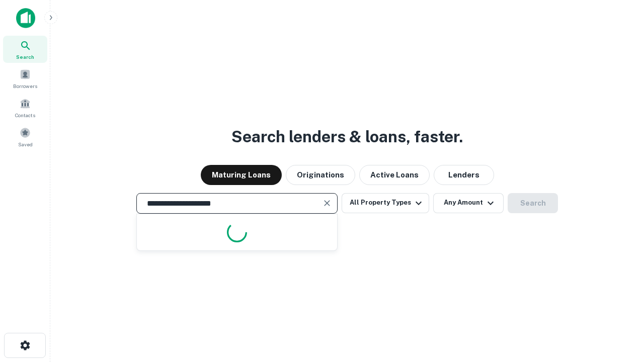 Image resolution: width=644 pixels, height=362 pixels. What do you see at coordinates (25, 136) in the screenshot?
I see `div: Saved` at bounding box center [25, 136].